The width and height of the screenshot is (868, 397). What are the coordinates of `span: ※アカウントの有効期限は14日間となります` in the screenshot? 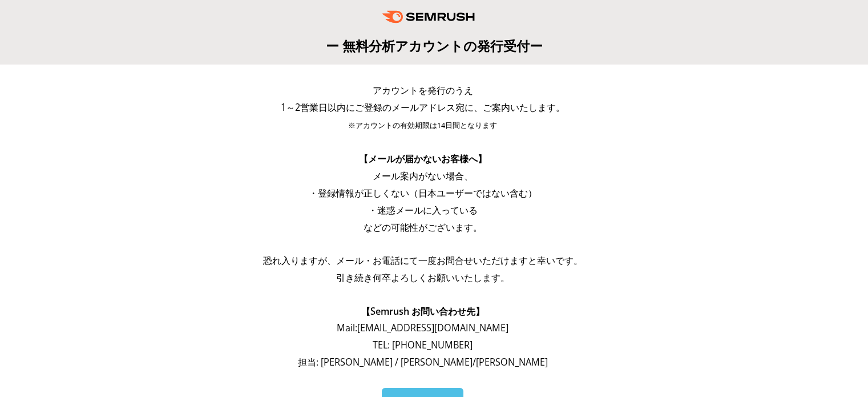 It's located at (422, 125).